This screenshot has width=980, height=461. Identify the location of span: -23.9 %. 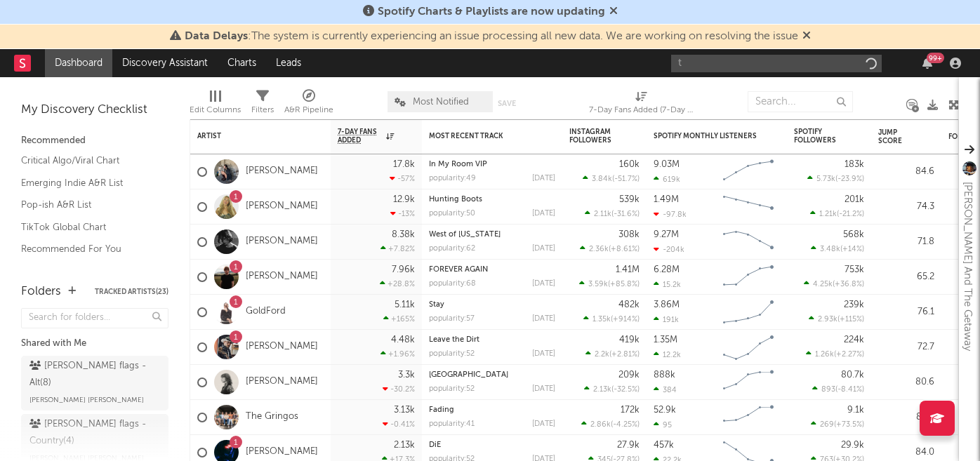
(849, 179).